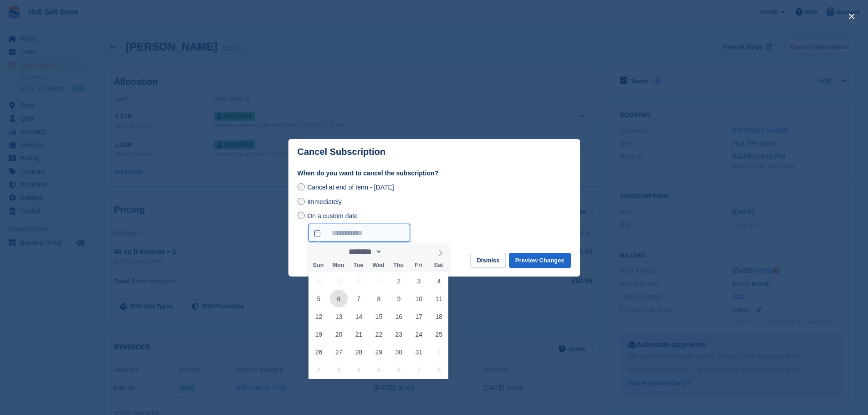  I want to click on span: November 8, 2025, so click(438, 369).